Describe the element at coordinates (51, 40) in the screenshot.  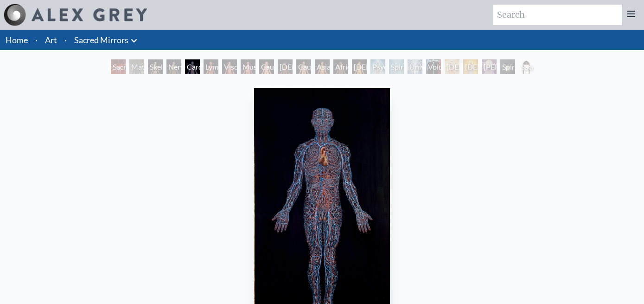
I see `a: Art` at that location.